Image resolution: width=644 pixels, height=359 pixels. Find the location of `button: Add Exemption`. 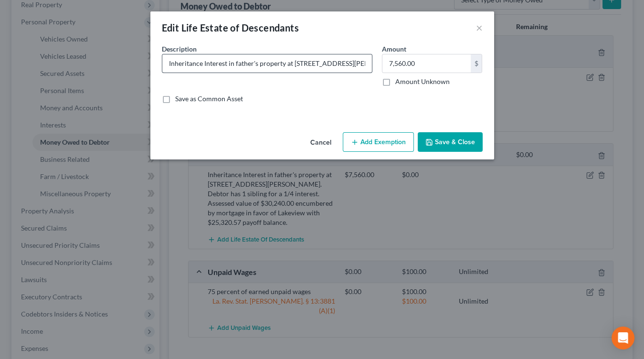

button: Add Exemption is located at coordinates (378, 142).